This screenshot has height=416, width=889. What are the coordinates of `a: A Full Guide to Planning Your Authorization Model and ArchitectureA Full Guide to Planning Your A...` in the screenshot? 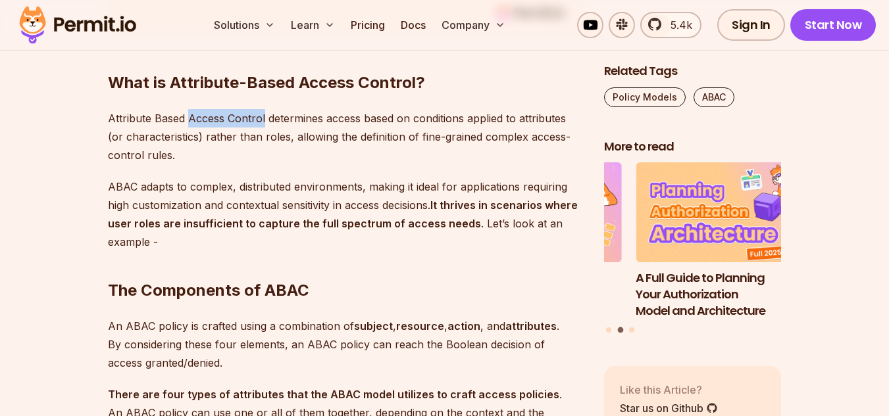 It's located at (724, 241).